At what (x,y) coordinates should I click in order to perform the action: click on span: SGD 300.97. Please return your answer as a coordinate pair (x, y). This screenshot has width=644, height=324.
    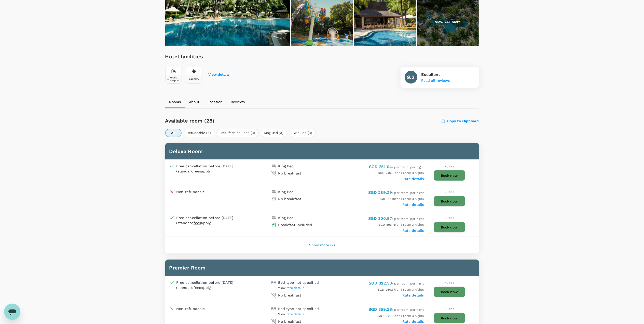
    Looking at the image, I should click on (380, 218).